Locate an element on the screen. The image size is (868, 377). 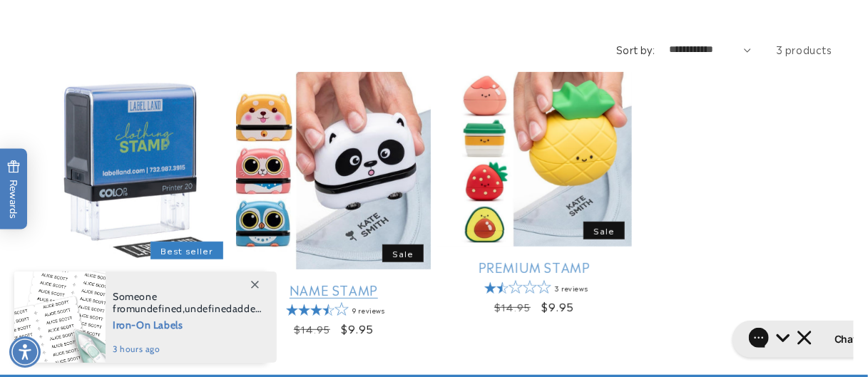
span: Rewards is located at coordinates (14, 189).